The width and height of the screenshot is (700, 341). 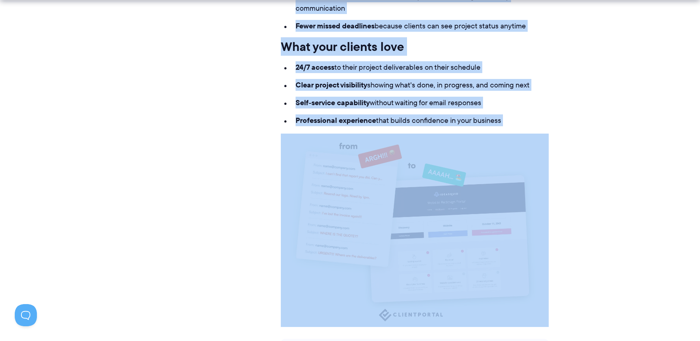 What do you see at coordinates (415, 26) in the screenshot?
I see `li: because clients can see project status anytime` at bounding box center [415, 26].